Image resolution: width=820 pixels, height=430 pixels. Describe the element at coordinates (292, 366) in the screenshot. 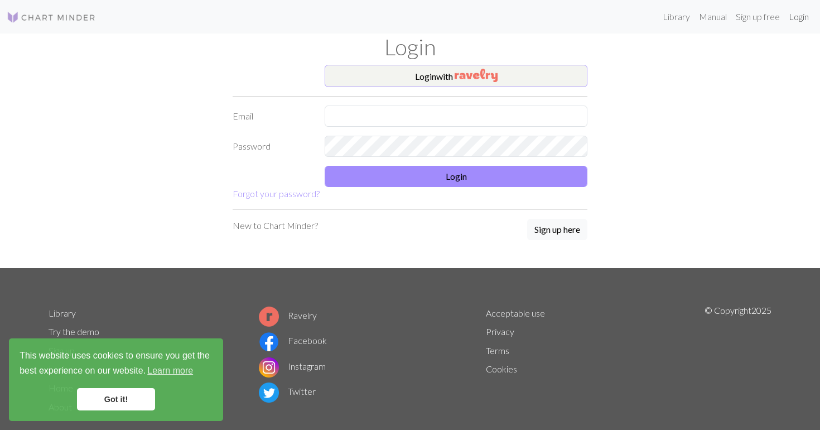

I see `a: Instagram` at that location.